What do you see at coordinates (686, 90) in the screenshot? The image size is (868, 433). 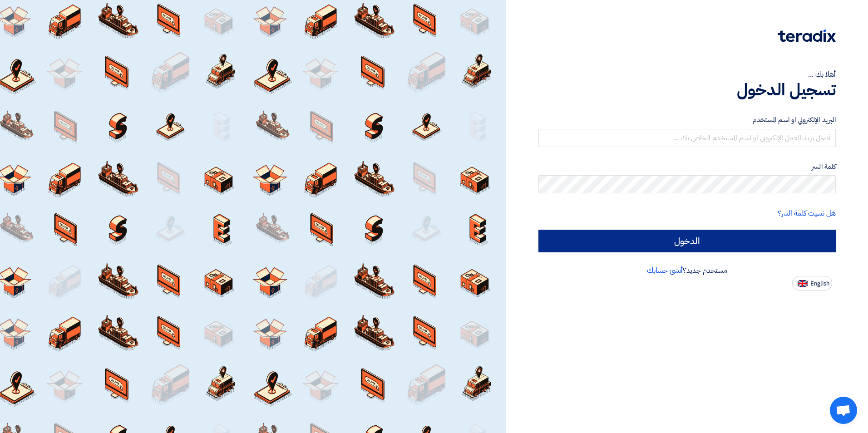 I see `h1: تسجيل الدخول` at bounding box center [686, 90].